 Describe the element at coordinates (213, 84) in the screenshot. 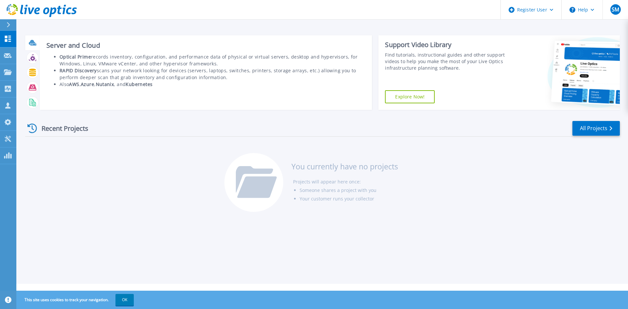

I see `li: Also , , , and` at that location.